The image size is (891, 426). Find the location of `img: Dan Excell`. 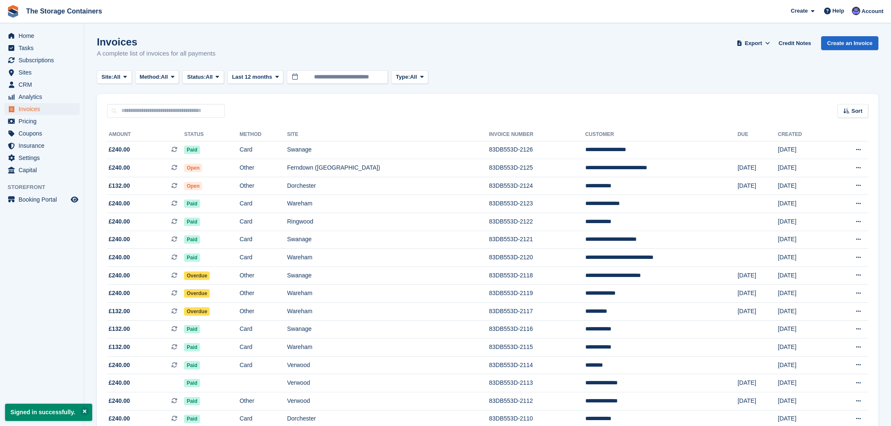

img: Dan Excell is located at coordinates (856, 11).